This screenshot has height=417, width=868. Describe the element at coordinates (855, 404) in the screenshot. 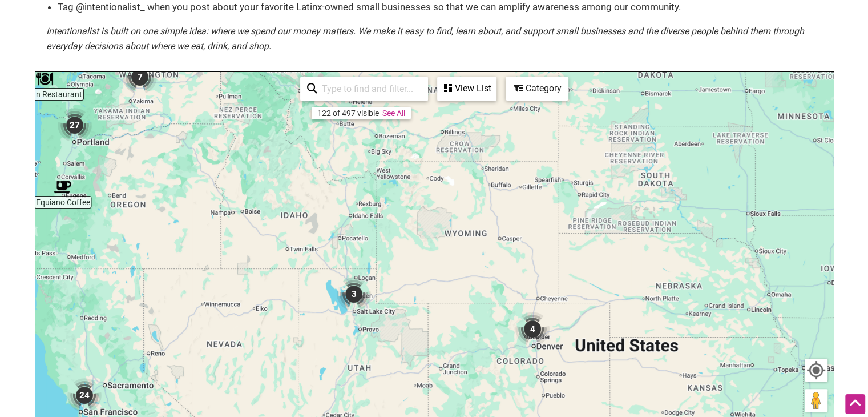

I see `div: Scroll Back to Top` at that location.